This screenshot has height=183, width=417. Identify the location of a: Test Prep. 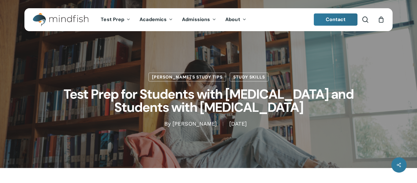
(115, 20).